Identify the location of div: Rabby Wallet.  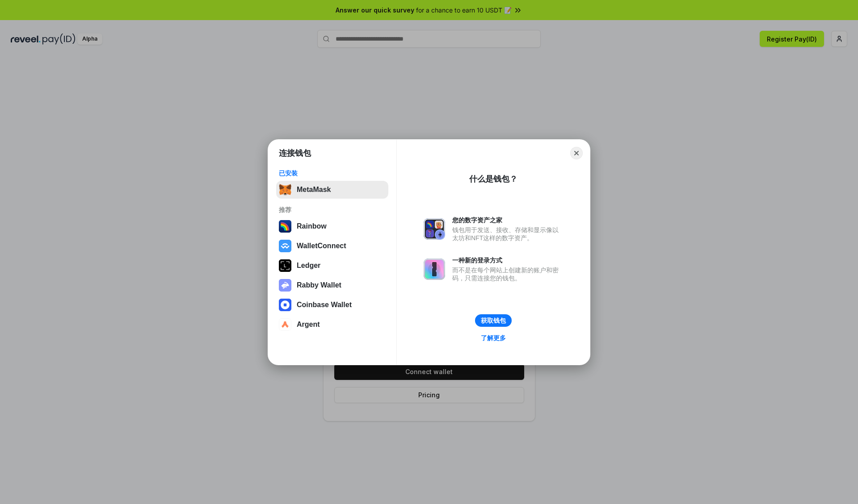
(319, 286).